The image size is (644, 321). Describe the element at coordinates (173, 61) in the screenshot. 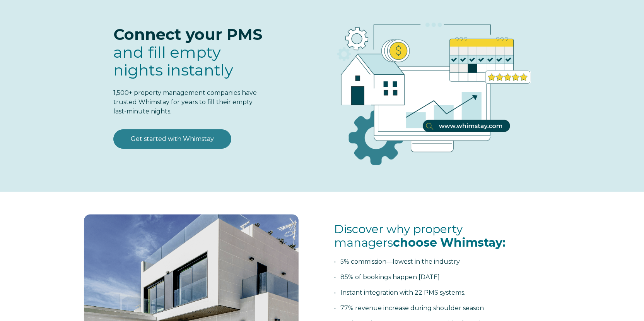

I see `span: and` at that location.